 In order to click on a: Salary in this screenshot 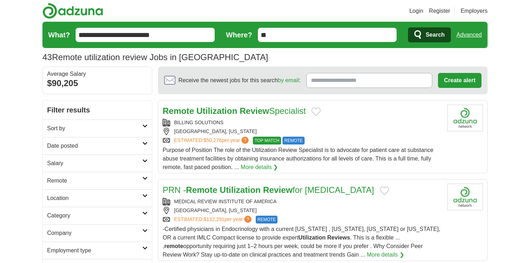, I will do `click(97, 163)`.